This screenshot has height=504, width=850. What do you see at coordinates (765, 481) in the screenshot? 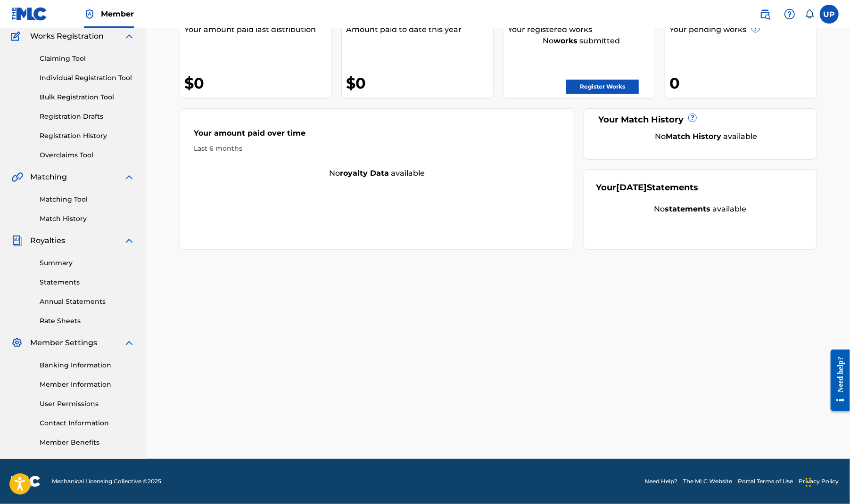
I see `a: Portal Terms of Use` at bounding box center [765, 481].